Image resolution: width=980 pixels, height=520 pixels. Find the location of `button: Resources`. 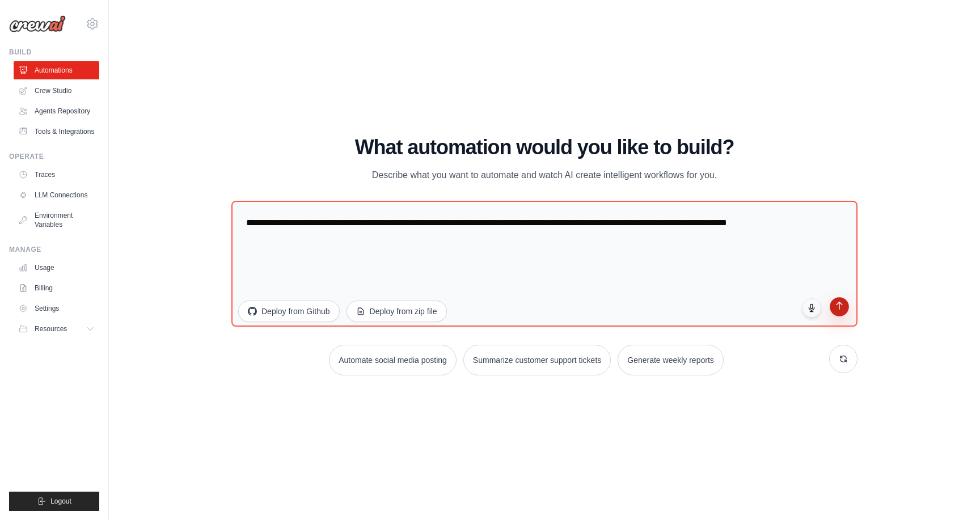

button: Resources is located at coordinates (56, 329).